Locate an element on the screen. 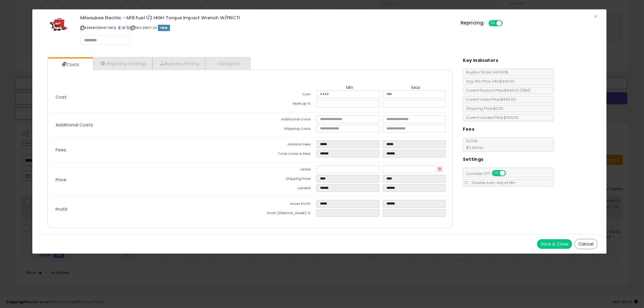  span: ( FBM ) is located at coordinates (526, 90).